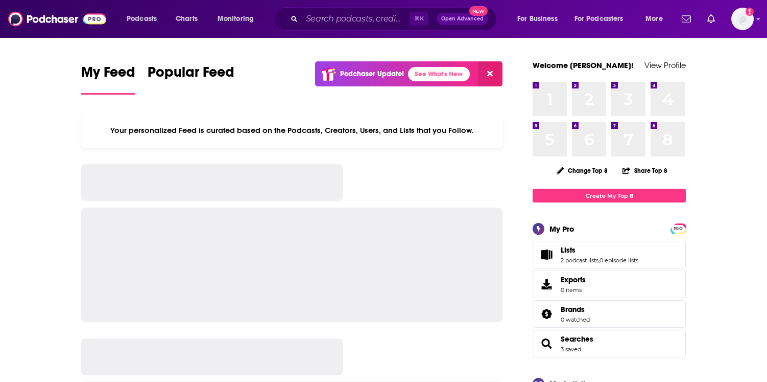 Image resolution: width=767 pixels, height=382 pixels. What do you see at coordinates (395, 19) in the screenshot?
I see `div: Search podcasts, credits, & more...` at bounding box center [395, 19].